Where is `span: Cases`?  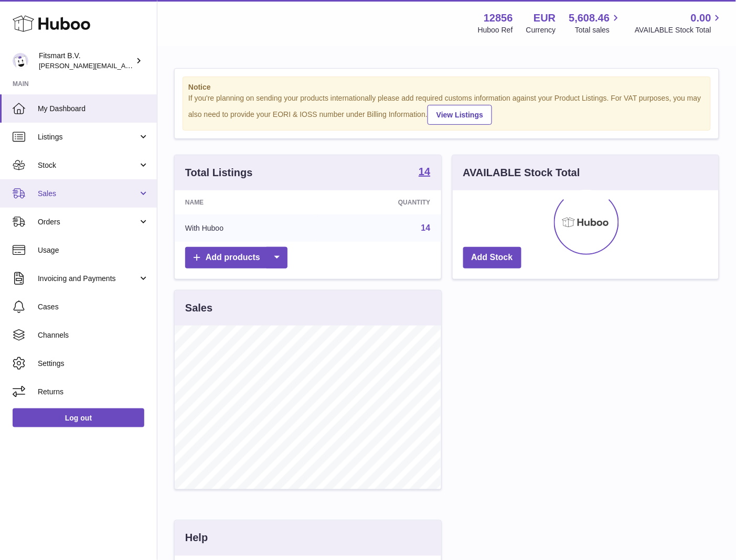 span: Cases is located at coordinates (94, 307).